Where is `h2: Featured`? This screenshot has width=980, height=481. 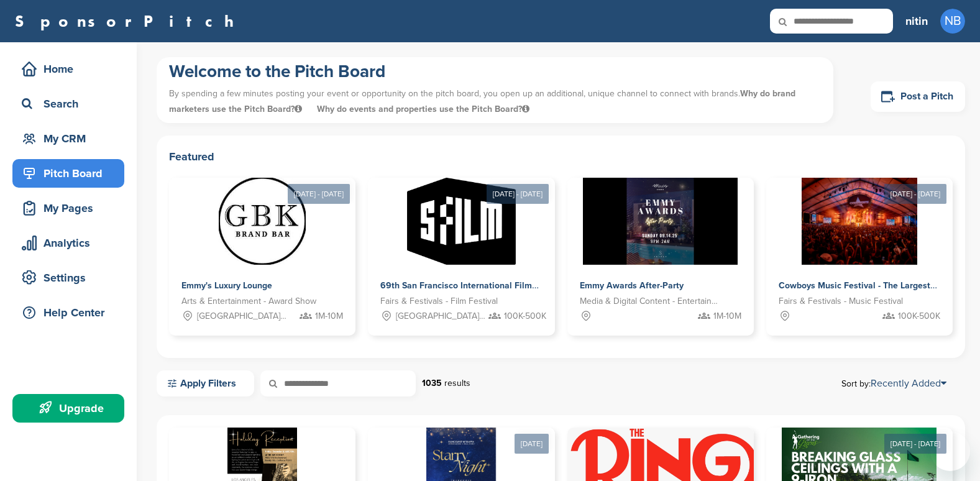
h2: Featured is located at coordinates (561, 157).